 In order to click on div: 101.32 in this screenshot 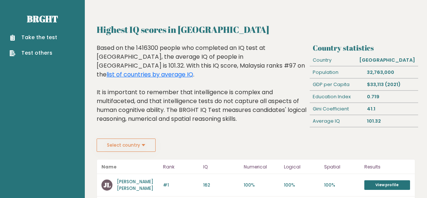, I will do `click(391, 121)`.